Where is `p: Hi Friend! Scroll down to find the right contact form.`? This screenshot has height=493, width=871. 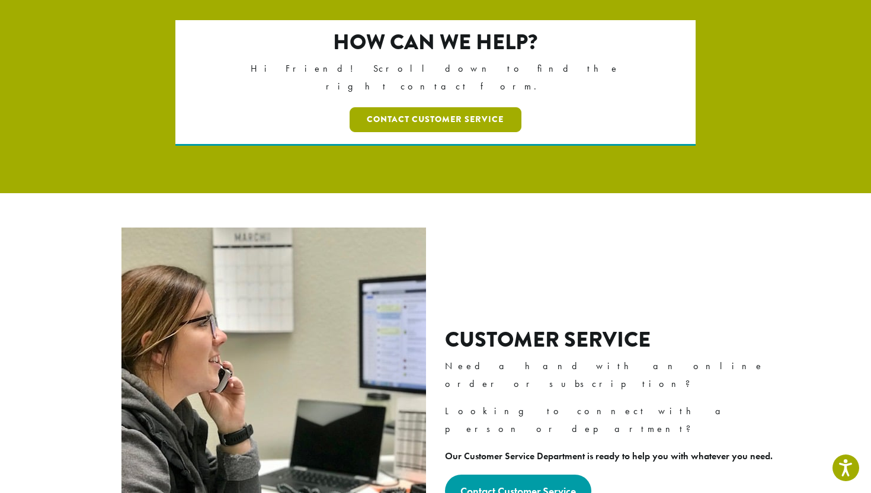
p: Hi Friend! Scroll down to find the right contact form. is located at coordinates (436, 78).